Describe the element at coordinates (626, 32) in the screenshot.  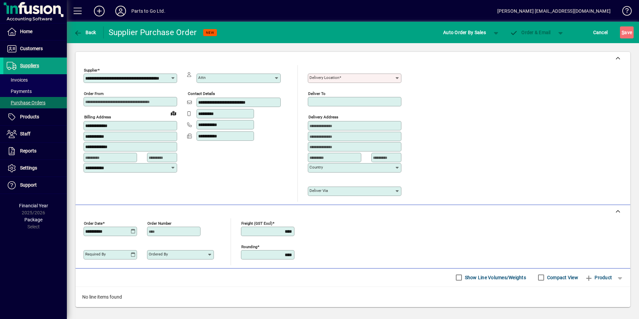
I see `span: ave` at that location.